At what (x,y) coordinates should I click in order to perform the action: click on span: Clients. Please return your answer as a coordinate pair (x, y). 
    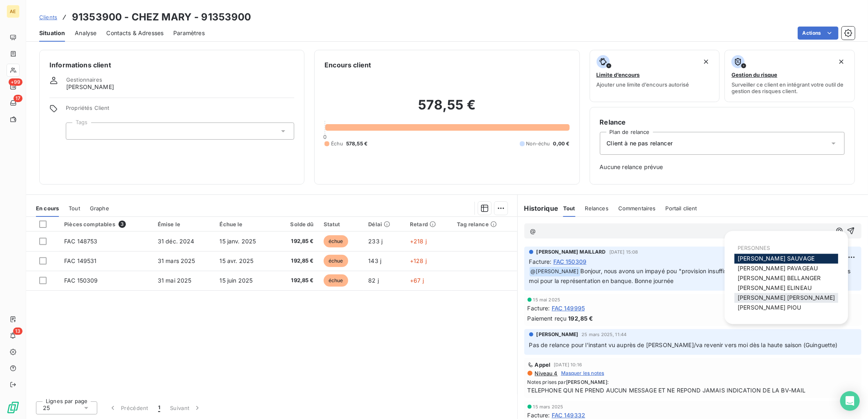
    Looking at the image, I should click on (48, 17).